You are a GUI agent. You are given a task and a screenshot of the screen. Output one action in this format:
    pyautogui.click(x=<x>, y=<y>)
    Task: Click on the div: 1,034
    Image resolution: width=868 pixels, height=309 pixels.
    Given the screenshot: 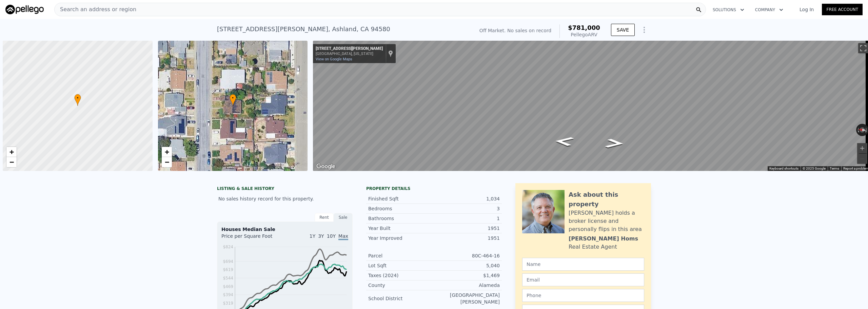 What is the action you would take?
    pyautogui.click(x=467, y=199)
    